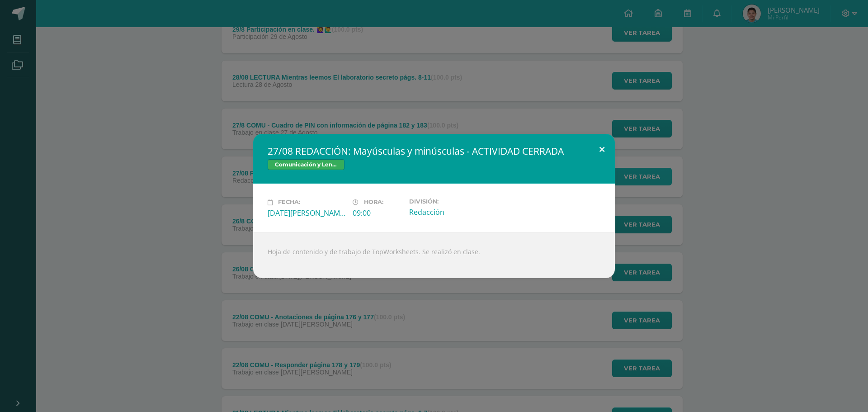  I want to click on label: División:, so click(448, 201).